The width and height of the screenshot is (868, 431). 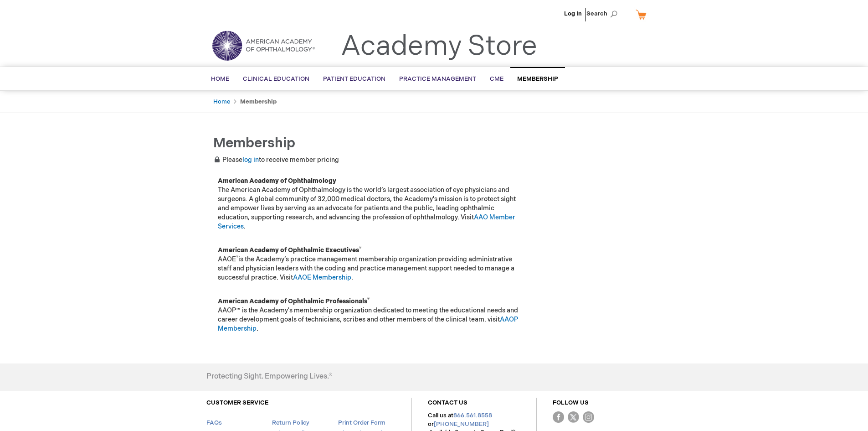 What do you see at coordinates (371, 315) in the screenshot?
I see `p: AAOP™ is the Academy's membership organization dedicated to meeting the educational needs and car...` at bounding box center [371, 315].